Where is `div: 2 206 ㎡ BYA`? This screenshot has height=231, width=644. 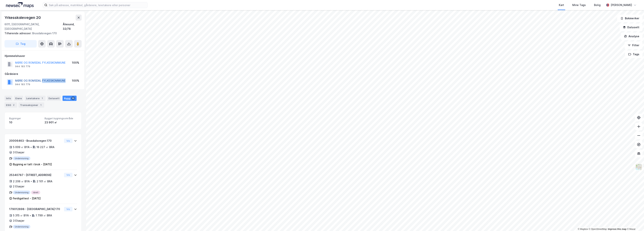
div: 2 206 ㎡ BYA is located at coordinates (21, 181).